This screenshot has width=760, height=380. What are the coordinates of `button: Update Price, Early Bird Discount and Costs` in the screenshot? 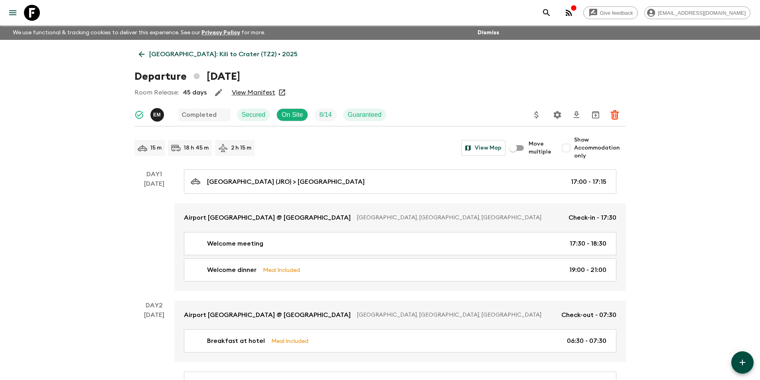 It's located at (537, 115).